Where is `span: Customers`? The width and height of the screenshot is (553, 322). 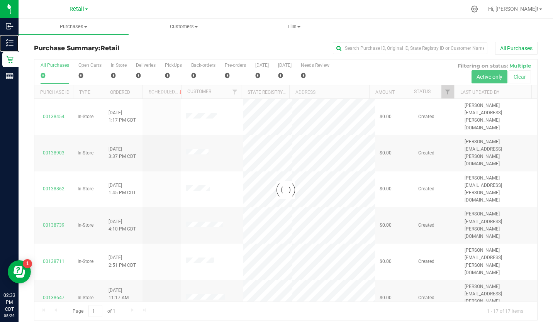
span: Customers is located at coordinates (184, 27).